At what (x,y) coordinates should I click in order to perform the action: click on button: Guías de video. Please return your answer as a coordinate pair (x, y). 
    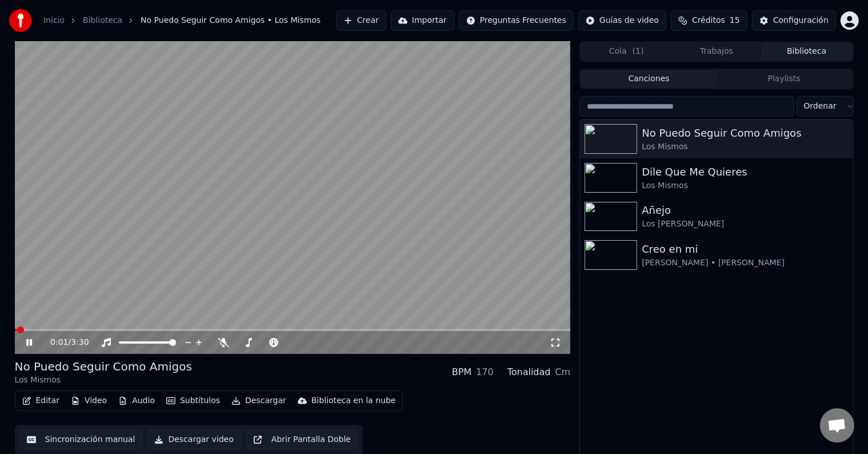
    Looking at the image, I should click on (622, 21).